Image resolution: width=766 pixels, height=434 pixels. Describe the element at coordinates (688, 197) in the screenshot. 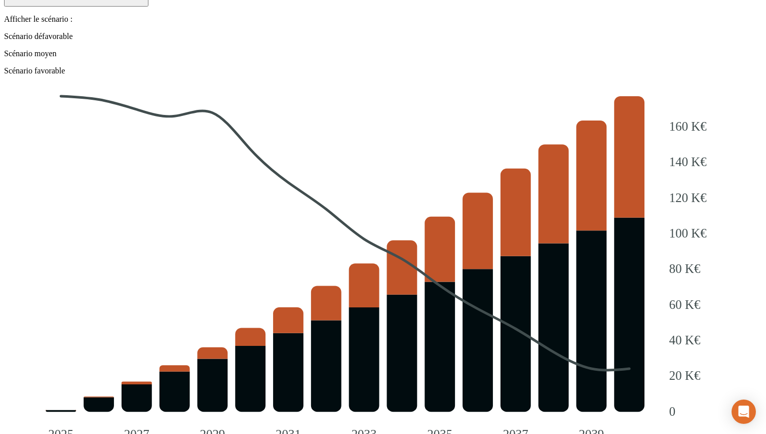

I see `tspan: 120 K€` at that location.